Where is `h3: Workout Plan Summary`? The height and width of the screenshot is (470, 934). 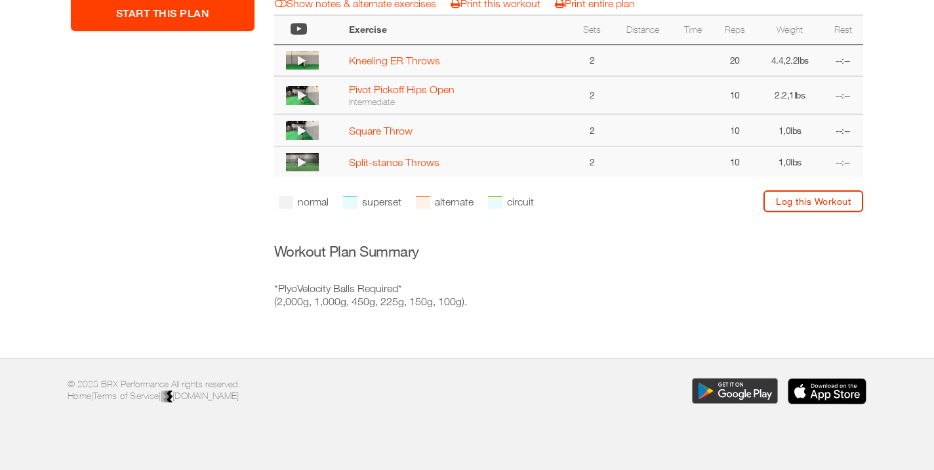
h3: Workout Plan Summary is located at coordinates (569, 251).